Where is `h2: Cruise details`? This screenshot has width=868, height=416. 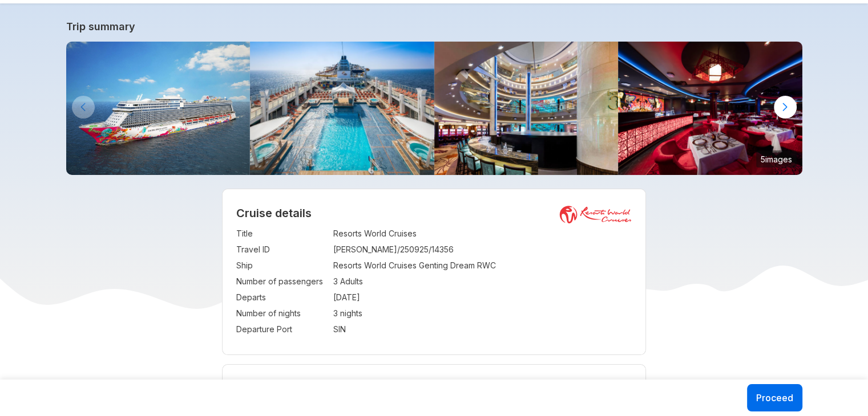
h2: Cruise details is located at coordinates (434, 214).